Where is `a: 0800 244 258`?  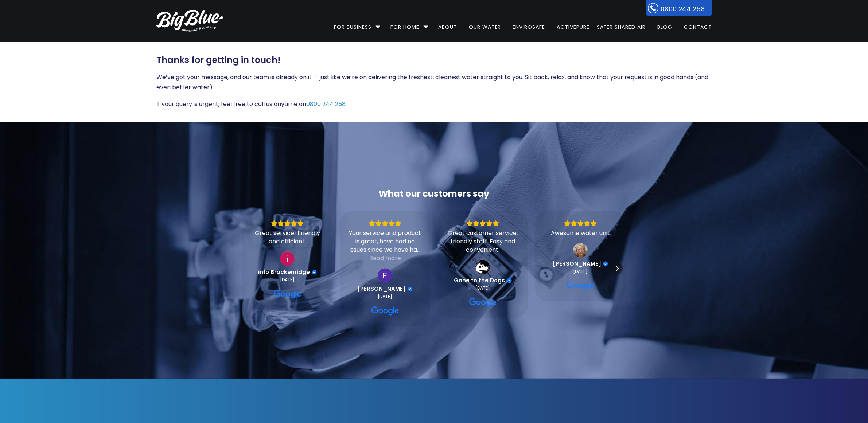
a: 0800 244 258 is located at coordinates (326, 104).